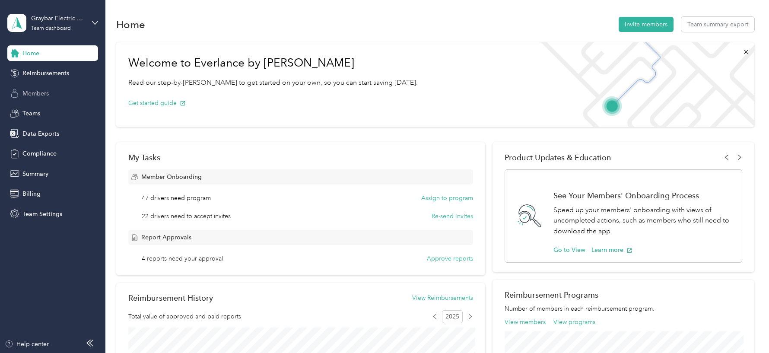 The height and width of the screenshot is (353, 769). Describe the element at coordinates (623, 308) in the screenshot. I see `p: Number of members in each reimbursement program.` at that location.